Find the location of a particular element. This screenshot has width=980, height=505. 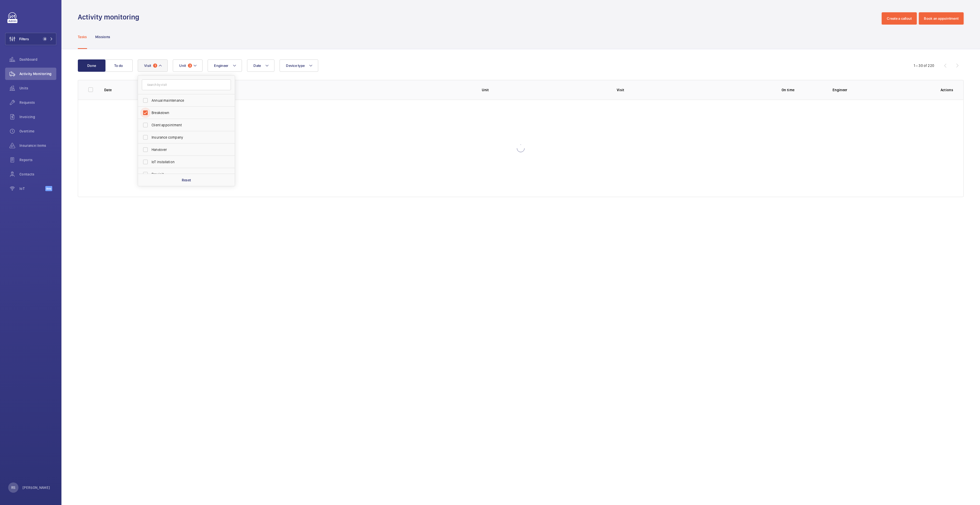

span: 3 is located at coordinates (190, 66).